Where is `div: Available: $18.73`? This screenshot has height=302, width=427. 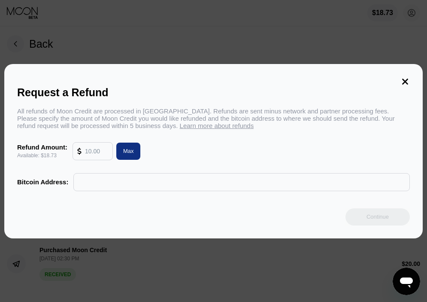 div: Available: $18.73 is located at coordinates (42, 156).